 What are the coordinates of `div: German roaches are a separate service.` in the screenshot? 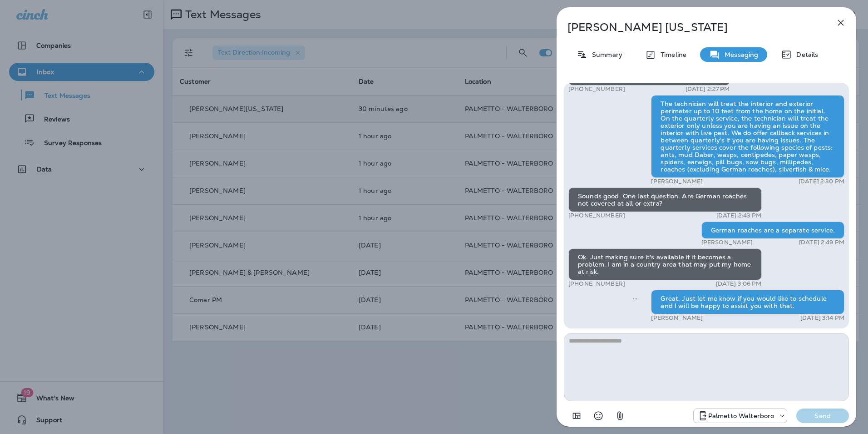 It's located at (772, 230).